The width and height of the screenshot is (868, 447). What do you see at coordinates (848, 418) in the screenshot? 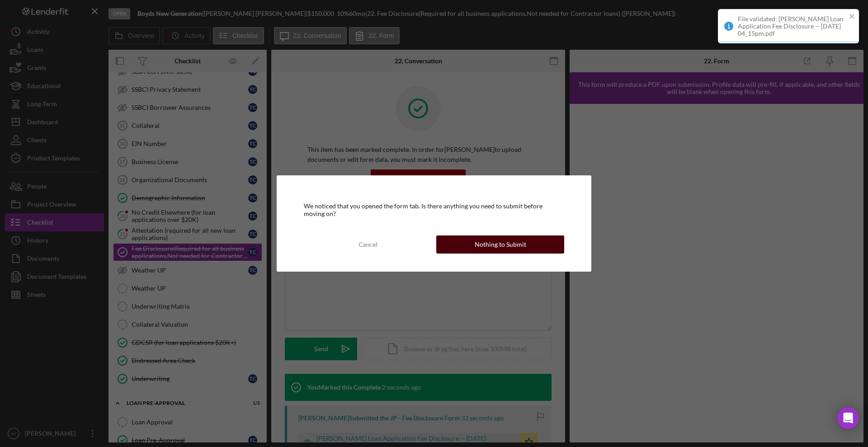
I see `div: Open Intercom Messenger` at bounding box center [848, 418].